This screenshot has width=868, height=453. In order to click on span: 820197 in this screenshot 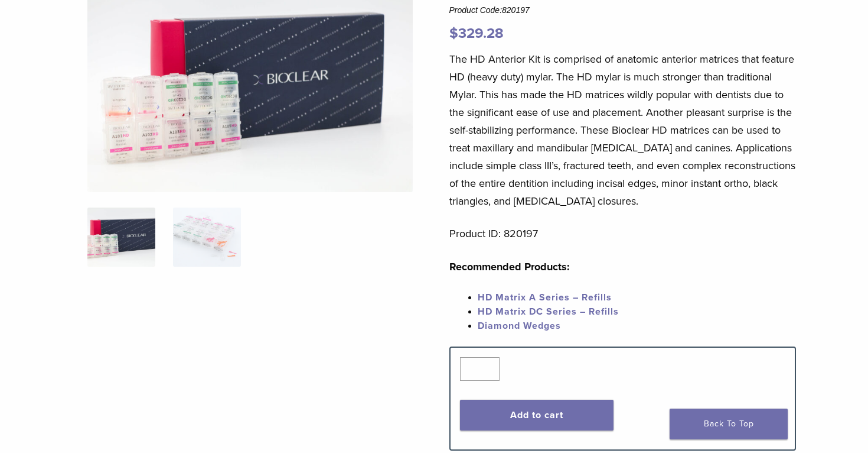, I will do `click(515, 10)`.